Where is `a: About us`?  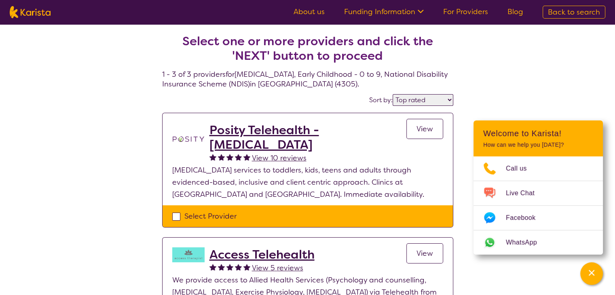
a: About us is located at coordinates (309, 12).